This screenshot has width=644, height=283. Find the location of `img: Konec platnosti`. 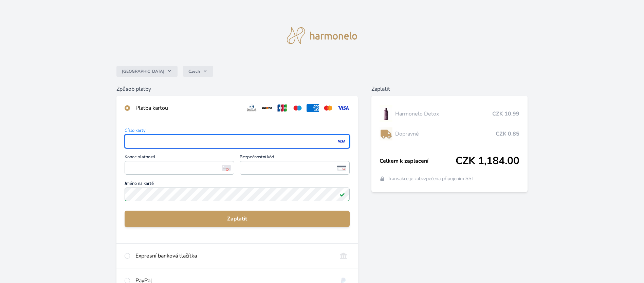

img: Konec platnosti is located at coordinates (226, 168).